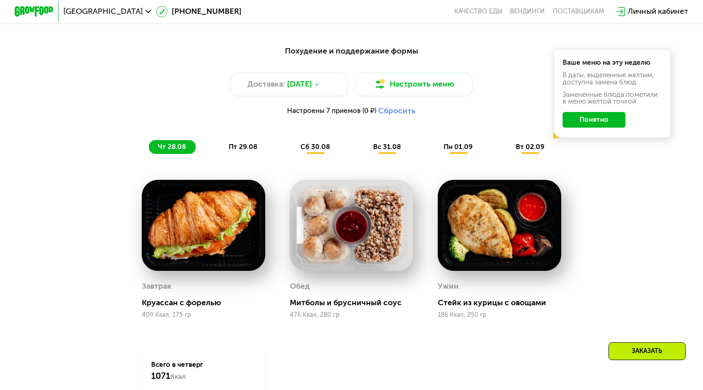  I want to click on button: Понятно, so click(594, 119).